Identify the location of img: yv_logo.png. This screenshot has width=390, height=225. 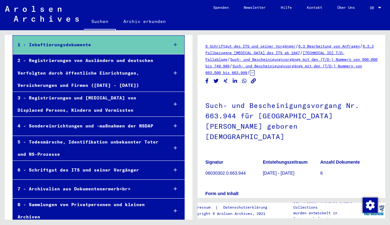
(374, 210).